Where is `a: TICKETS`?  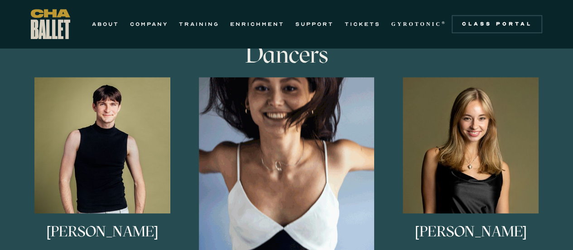
a: TICKETS is located at coordinates (363, 24).